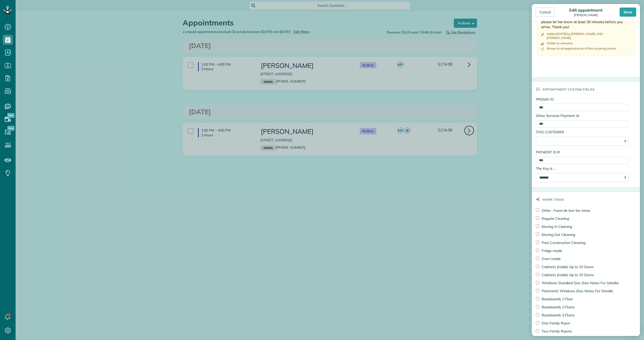  What do you see at coordinates (563, 210) in the screenshot?
I see `label: Other . Favor de leer las notas.` at bounding box center [563, 210].